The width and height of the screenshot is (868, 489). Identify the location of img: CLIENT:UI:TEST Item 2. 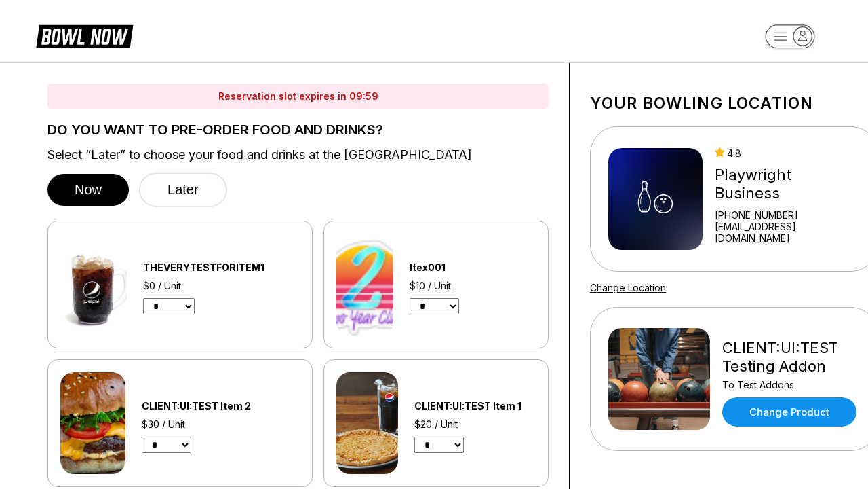
(93, 423).